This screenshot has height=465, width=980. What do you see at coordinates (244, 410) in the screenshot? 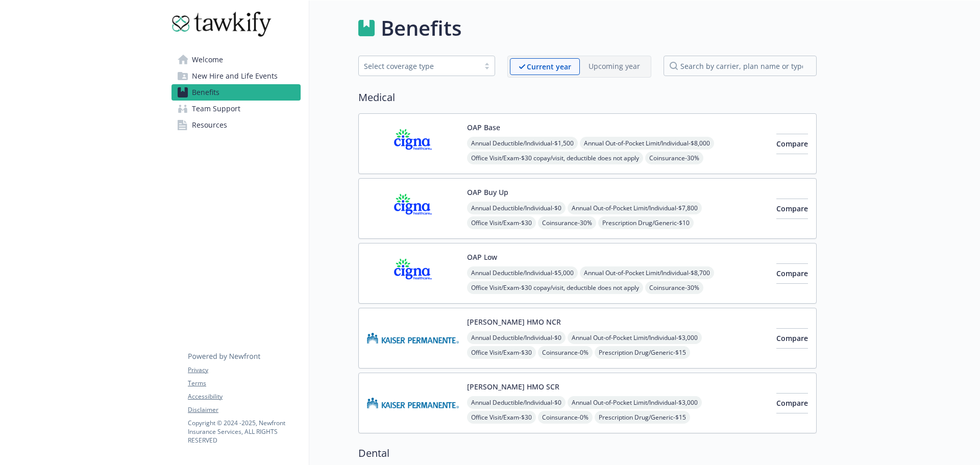
I see `a: Disclaimer` at bounding box center [244, 410].